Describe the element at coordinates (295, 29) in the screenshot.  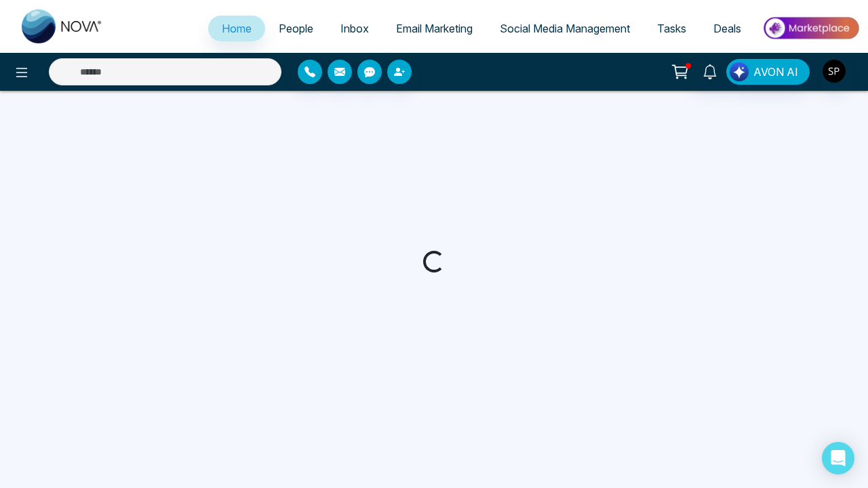
I see `span: People` at that location.